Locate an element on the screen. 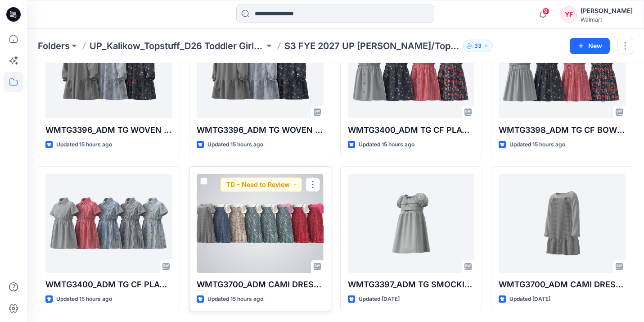  a: WMTG3700_ADM CAMI DRESS SET is located at coordinates (562, 223).